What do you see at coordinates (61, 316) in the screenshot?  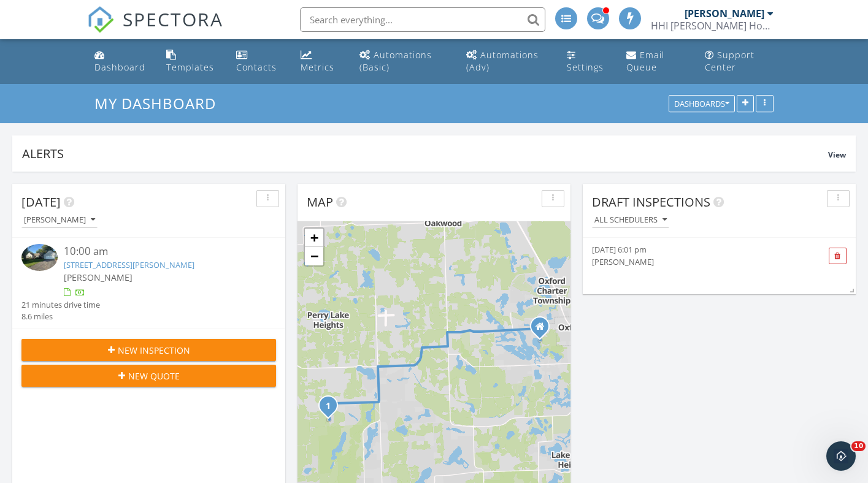 I see `div: 8.6 miles` at bounding box center [61, 316].